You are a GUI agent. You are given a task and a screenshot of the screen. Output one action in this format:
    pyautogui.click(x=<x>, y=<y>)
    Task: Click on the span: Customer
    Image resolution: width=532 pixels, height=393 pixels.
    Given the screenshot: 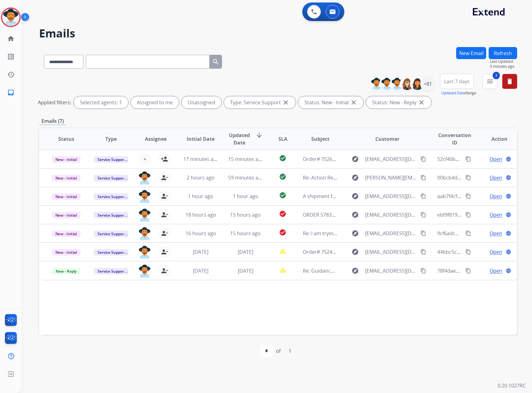 What is the action you would take?
    pyautogui.click(x=388, y=139)
    